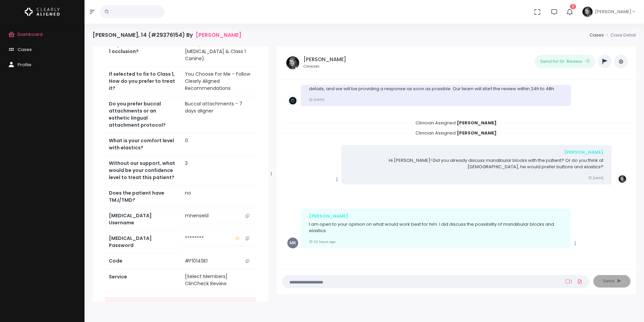  What do you see at coordinates (142, 261) in the screenshot?
I see `th: Code` at bounding box center [142, 261].